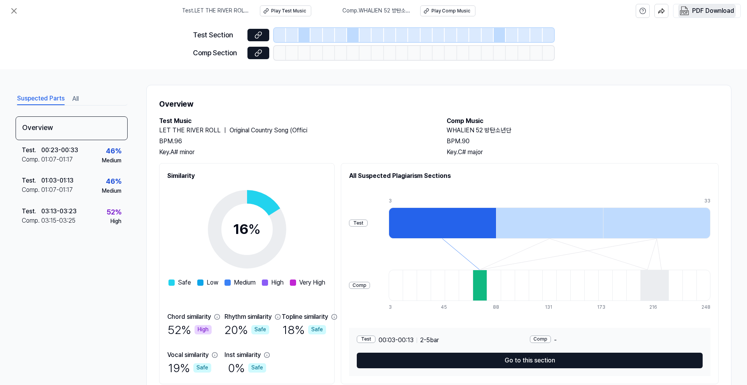 The width and height of the screenshot is (747, 385). I want to click on h2: LET THE RIVER ROLL ｜ Original Country Song (Offici, so click(295, 130).